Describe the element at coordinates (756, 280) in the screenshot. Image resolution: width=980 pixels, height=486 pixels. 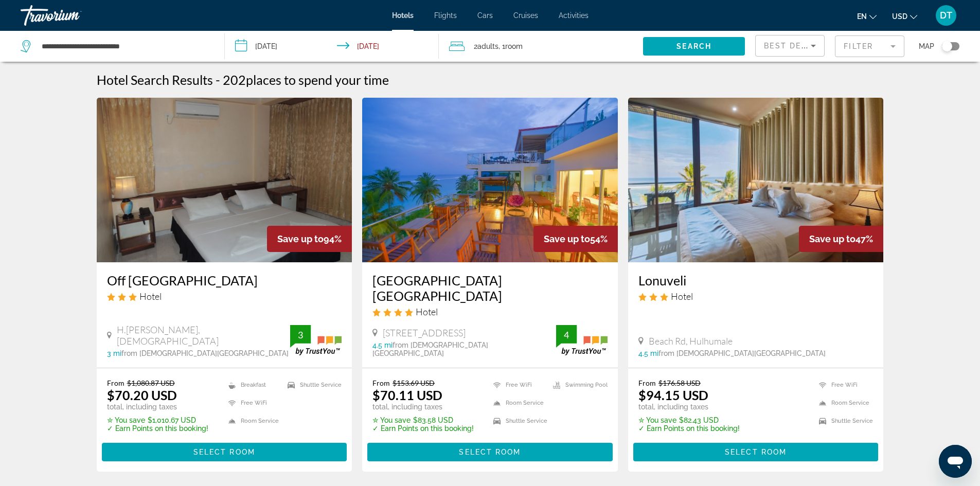
I see `h3: Lonuveli` at that location.